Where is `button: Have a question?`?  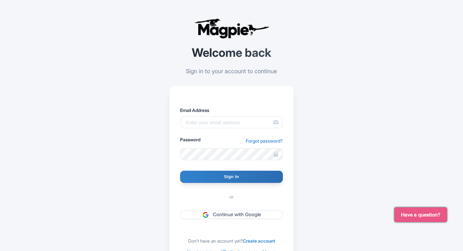 button: Have a question? is located at coordinates (420, 215).